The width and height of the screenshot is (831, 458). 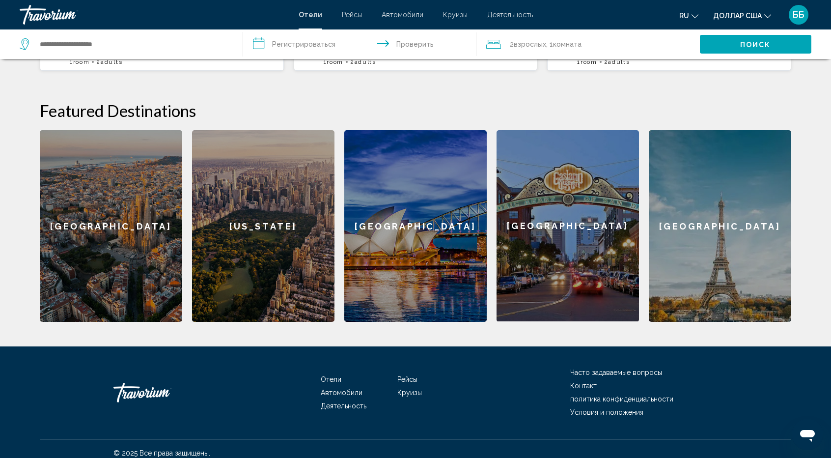 I want to click on button: Путешественники: 2 взрослых, 0 детей, so click(x=588, y=44).